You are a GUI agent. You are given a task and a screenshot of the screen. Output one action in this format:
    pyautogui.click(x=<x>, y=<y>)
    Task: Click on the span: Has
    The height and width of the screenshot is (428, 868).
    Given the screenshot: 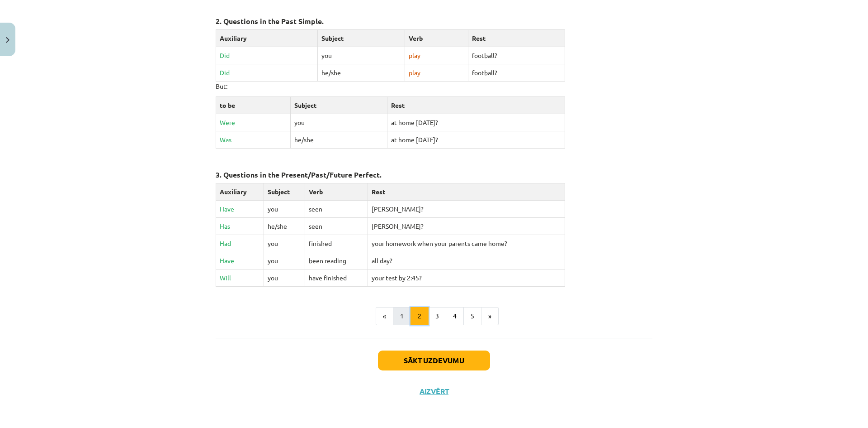 What is the action you would take?
    pyautogui.click(x=224, y=226)
    